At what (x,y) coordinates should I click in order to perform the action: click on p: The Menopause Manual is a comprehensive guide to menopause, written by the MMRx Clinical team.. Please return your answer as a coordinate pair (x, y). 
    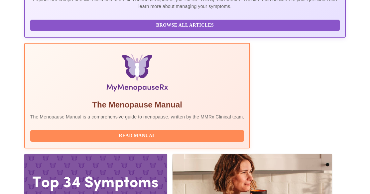
    Looking at the image, I should click on (137, 117).